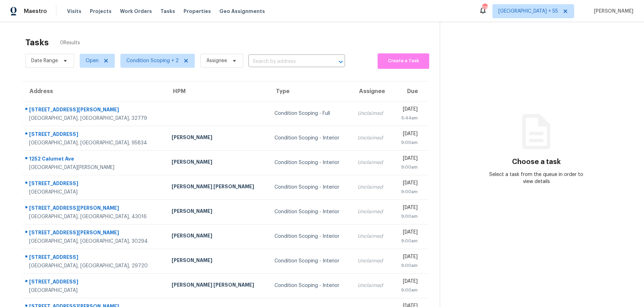 This screenshot has height=307, width=644. Describe the element at coordinates (372, 91) in the screenshot. I see `th: Assignee` at that location.